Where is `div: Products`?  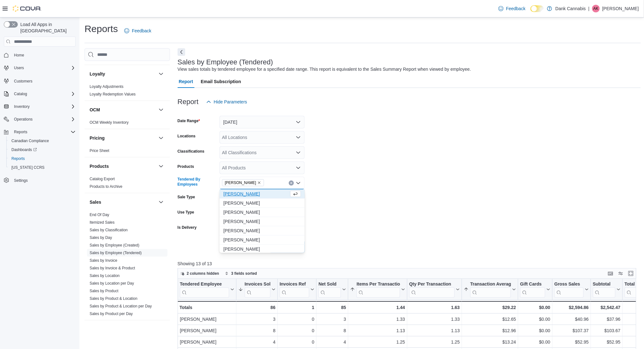
div: Products is located at coordinates (127, 184).